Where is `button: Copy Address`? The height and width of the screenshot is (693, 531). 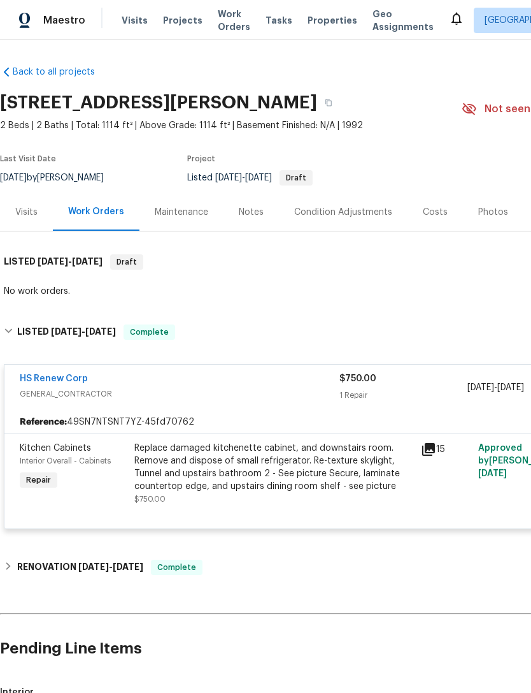
button: Copy Address is located at coordinates (329, 103).